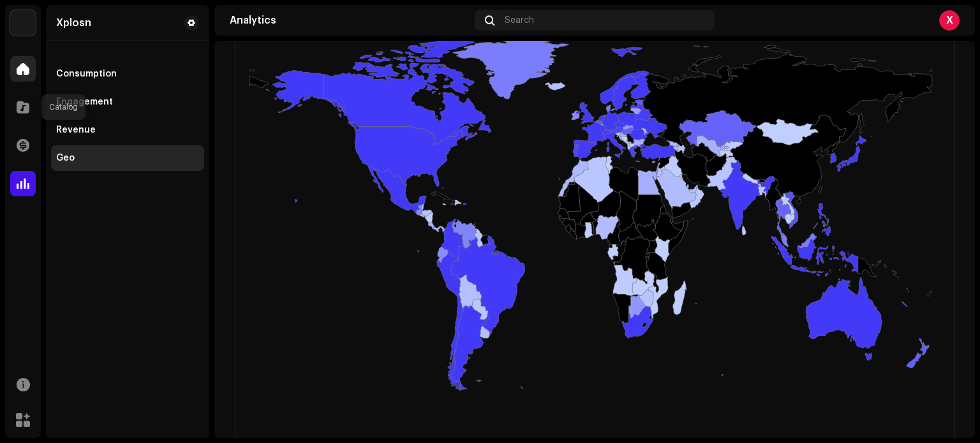 The image size is (980, 443). What do you see at coordinates (127, 158) in the screenshot?
I see `re-m-nav-item: Geo` at bounding box center [127, 158].